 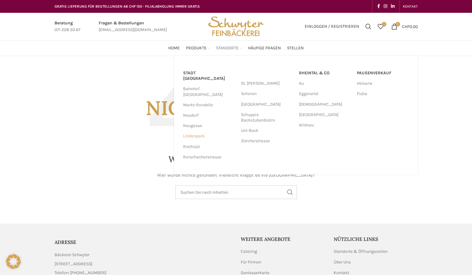 What do you see at coordinates (127, 6) in the screenshot?
I see `span: GRATIS LIEFERUNG FÜR BESTELLUNGEN AB CHF 150 - FILIALABHOLUNG IMMER GRATIS` at bounding box center [127, 6].